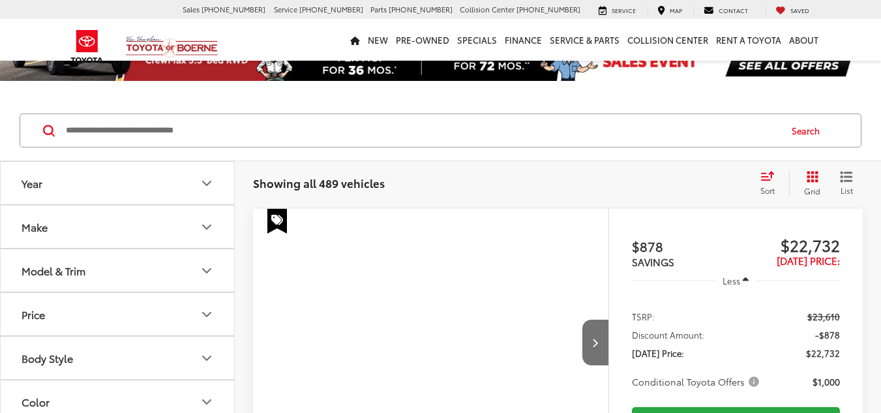  Describe the element at coordinates (698, 382) in the screenshot. I see `button: Conditional Toyota Offers` at that location.